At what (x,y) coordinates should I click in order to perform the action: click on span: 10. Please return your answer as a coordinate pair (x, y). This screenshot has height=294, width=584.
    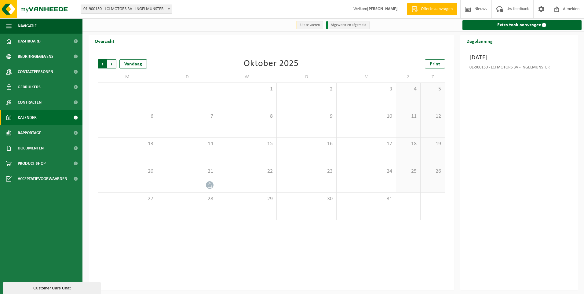
    Looking at the image, I should click on (366, 116).